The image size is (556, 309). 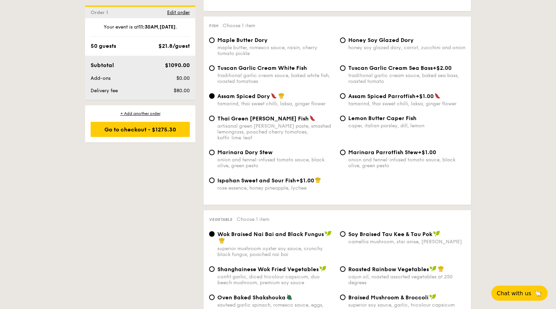 What do you see at coordinates (343, 68) in the screenshot?
I see `input: Tuscan Garlic Cream Sea Bass+$2.00traditional garlic cream sauce, baked sea bass, roasted tomato` at bounding box center [343, 68].